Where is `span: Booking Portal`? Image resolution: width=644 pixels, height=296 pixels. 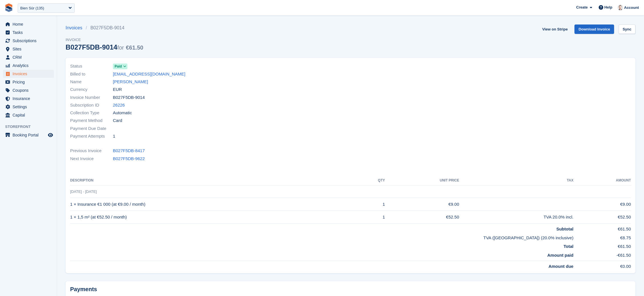 span: Booking Portal is located at coordinates (30, 135).